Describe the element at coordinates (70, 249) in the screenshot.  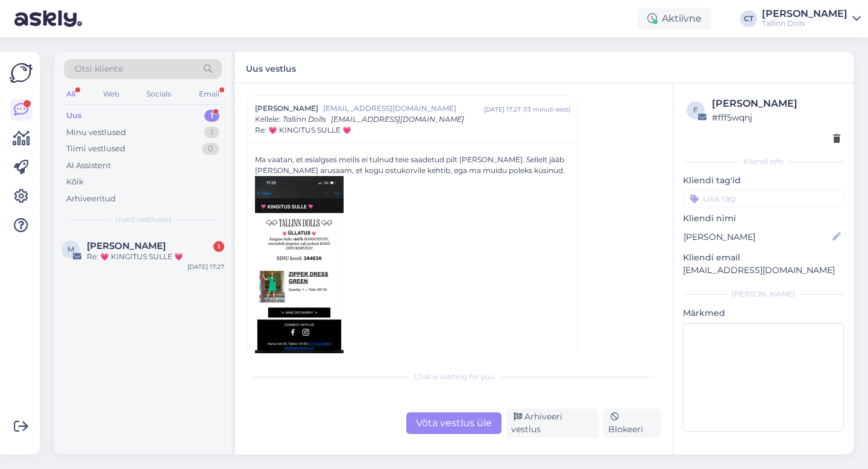
I see `span: M` at that location.